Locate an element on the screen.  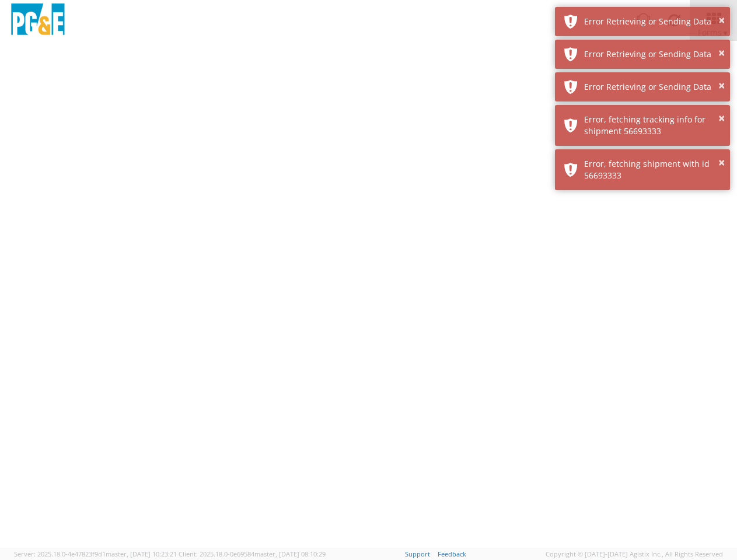
span: Server: 2025.18.0-4e47823f9d1 is located at coordinates (95, 553).